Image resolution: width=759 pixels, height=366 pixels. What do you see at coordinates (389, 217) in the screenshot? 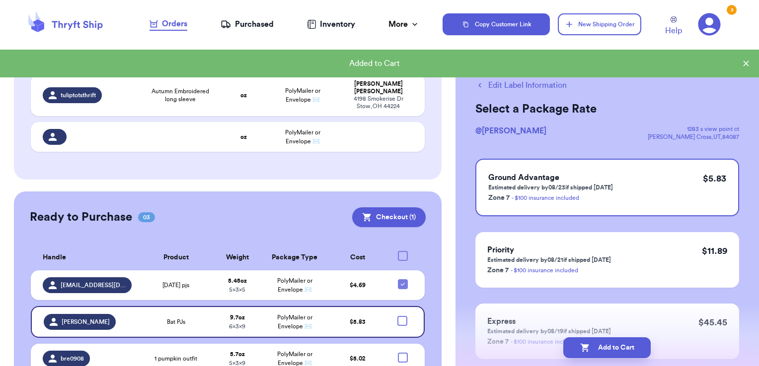
I see `button: Checkout (1)` at bounding box center [389, 217].